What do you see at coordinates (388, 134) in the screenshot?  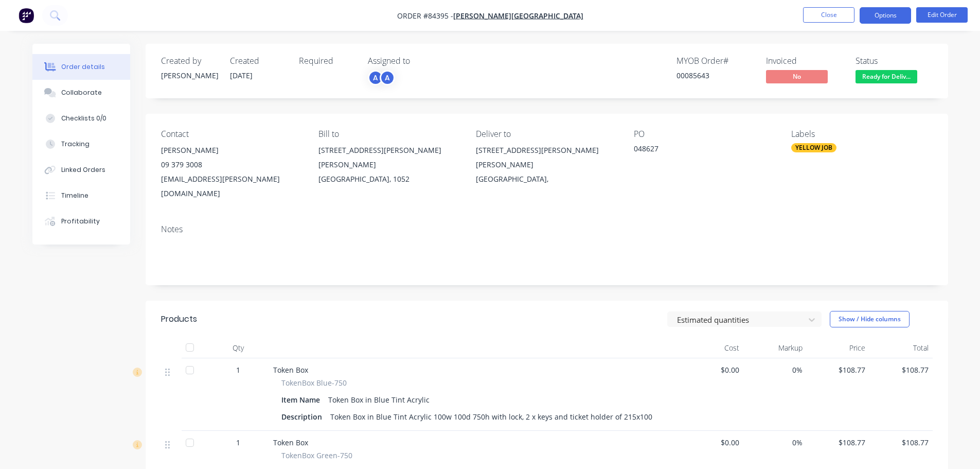 I see `div: Bill to` at bounding box center [388, 134].